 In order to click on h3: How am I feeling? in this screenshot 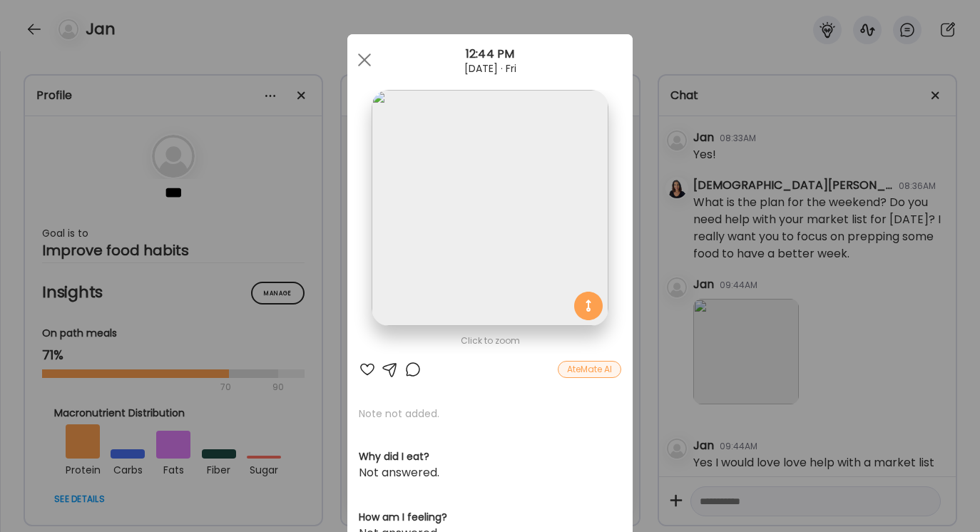, I will do `click(490, 517)`.